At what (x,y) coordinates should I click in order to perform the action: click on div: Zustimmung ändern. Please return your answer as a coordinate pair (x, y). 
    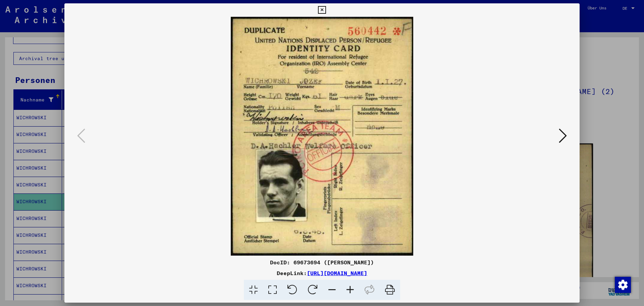
    Looking at the image, I should click on (623, 285).